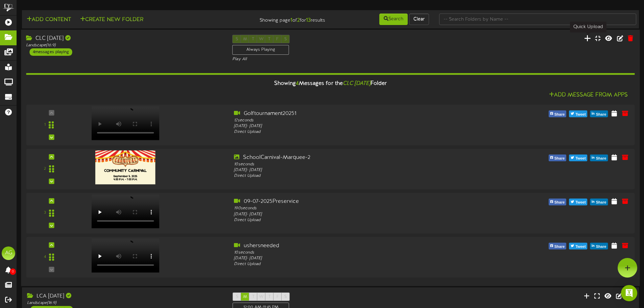  I want to click on strong: 1, so click(292, 20).